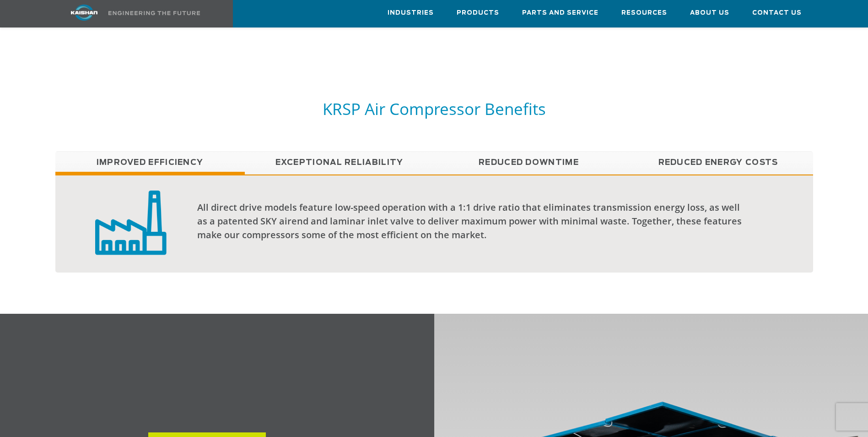  What do you see at coordinates (710, 13) in the screenshot?
I see `span: About Us` at bounding box center [710, 13].